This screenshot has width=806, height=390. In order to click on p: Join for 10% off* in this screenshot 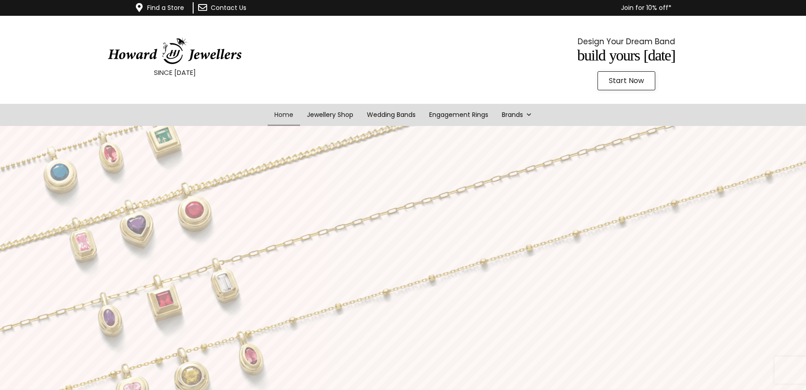, I will do `click(485, 8)`.